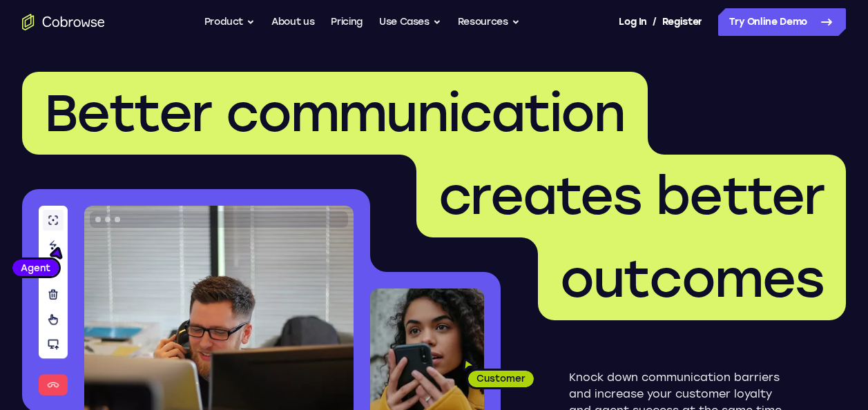  Describe the element at coordinates (692, 279) in the screenshot. I see `span: outcomes` at that location.